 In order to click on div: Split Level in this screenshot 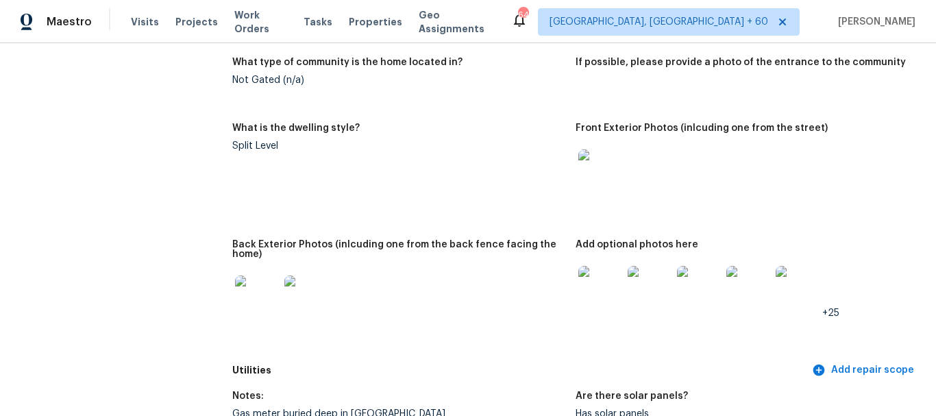, I will do `click(399, 146)`.